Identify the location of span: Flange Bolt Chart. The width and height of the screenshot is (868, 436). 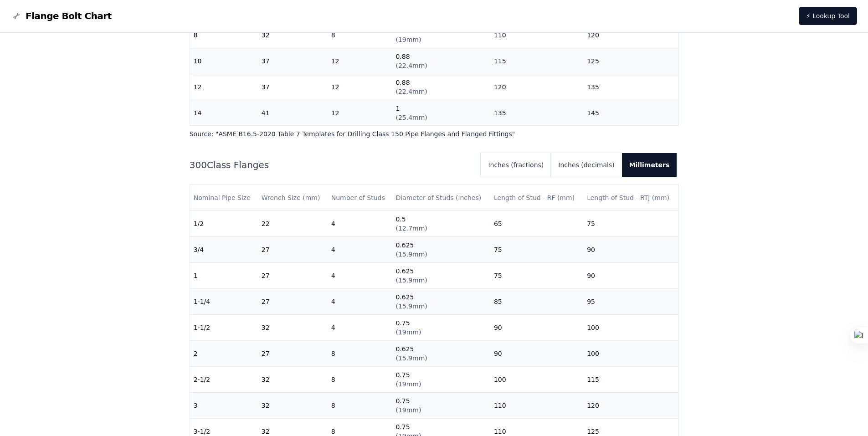
(68, 16).